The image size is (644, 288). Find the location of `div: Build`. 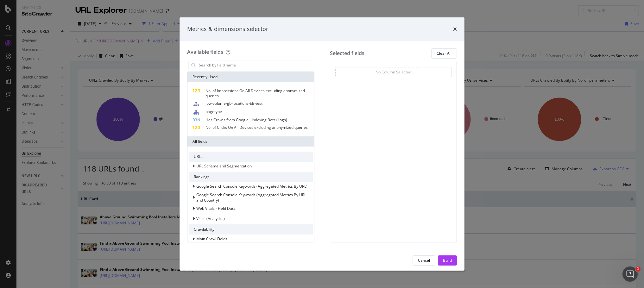

div: Build is located at coordinates (447, 260).